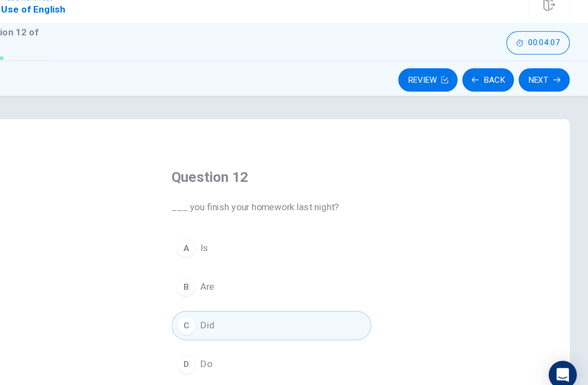 The width and height of the screenshot is (588, 385). I want to click on button: Back, so click(495, 88).